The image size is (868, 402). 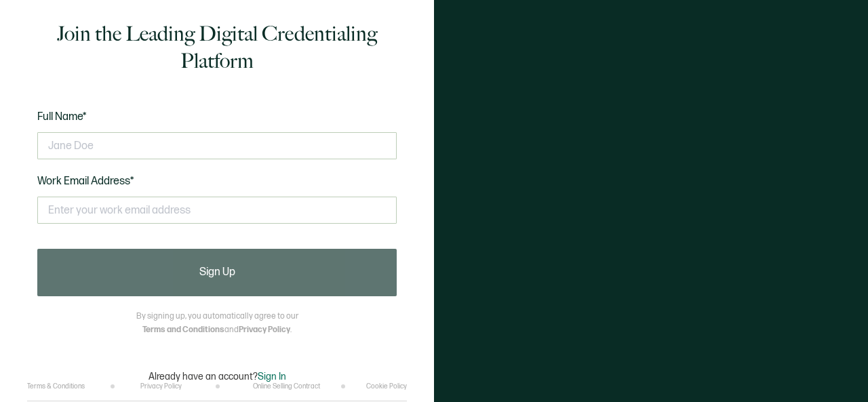 What do you see at coordinates (217, 324) in the screenshot?
I see `p: By signing up, you automatically agree to our and .` at bounding box center [217, 324].